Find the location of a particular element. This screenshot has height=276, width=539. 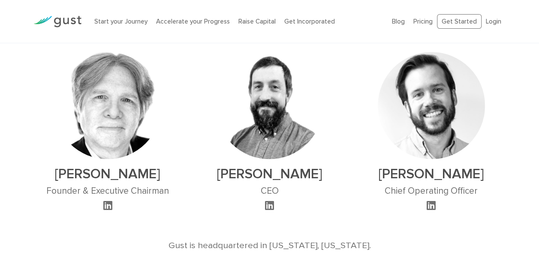

a: Get Started is located at coordinates (459, 21).